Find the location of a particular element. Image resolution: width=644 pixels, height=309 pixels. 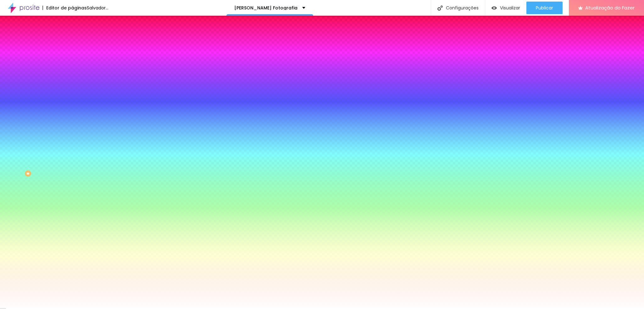

font: Atualização do Fazer is located at coordinates (610, 8).